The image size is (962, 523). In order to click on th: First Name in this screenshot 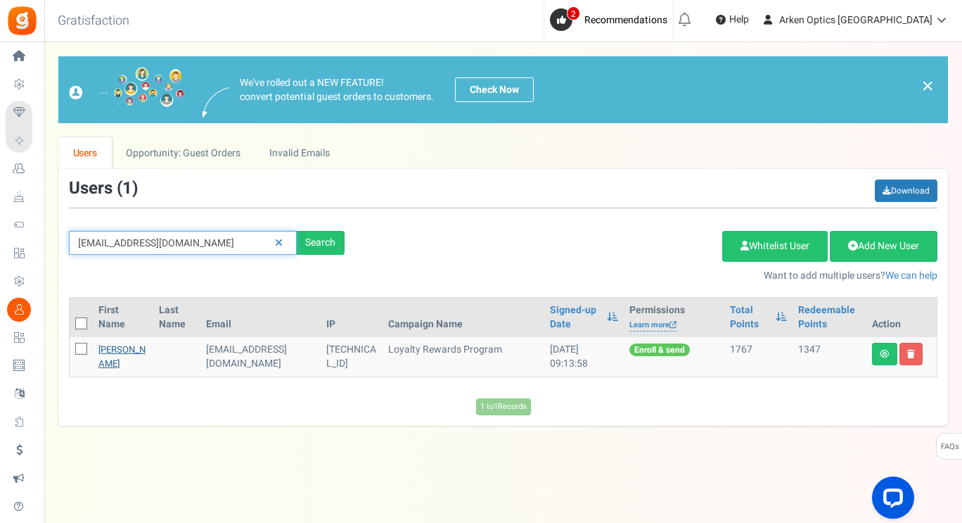, I will do `click(123, 317)`.